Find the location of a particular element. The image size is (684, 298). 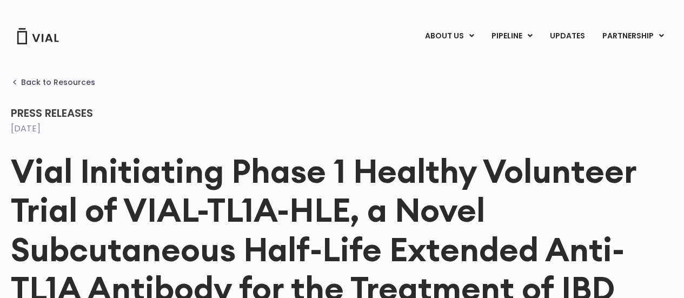

a: Back to Resources is located at coordinates (53, 82).